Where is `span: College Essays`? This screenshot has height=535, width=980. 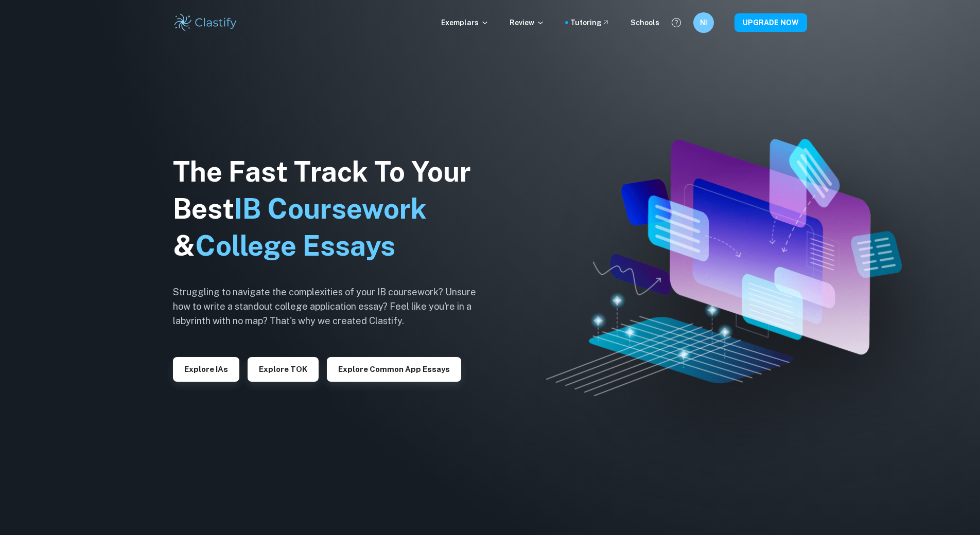 span: College Essays is located at coordinates (295, 246).